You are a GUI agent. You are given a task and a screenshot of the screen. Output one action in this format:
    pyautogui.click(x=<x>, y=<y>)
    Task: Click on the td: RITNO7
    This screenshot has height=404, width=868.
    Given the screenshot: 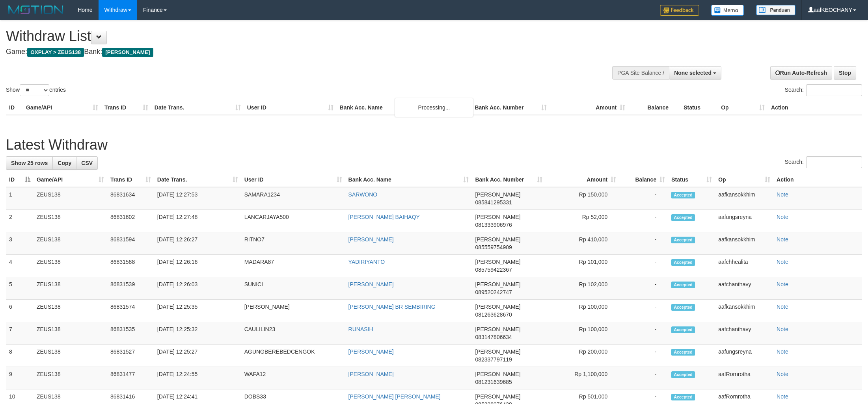 What is the action you would take?
    pyautogui.click(x=293, y=243)
    